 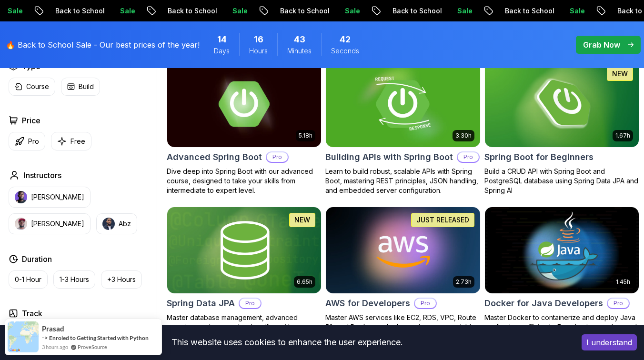 What do you see at coordinates (544, 304) in the screenshot?
I see `h2: Docker for Java Developers` at bounding box center [544, 304].